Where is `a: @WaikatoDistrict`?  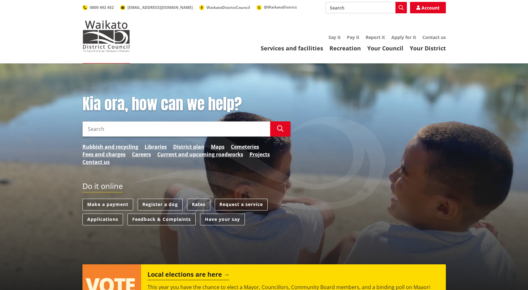 a: @WaikatoDistrict is located at coordinates (277, 7).